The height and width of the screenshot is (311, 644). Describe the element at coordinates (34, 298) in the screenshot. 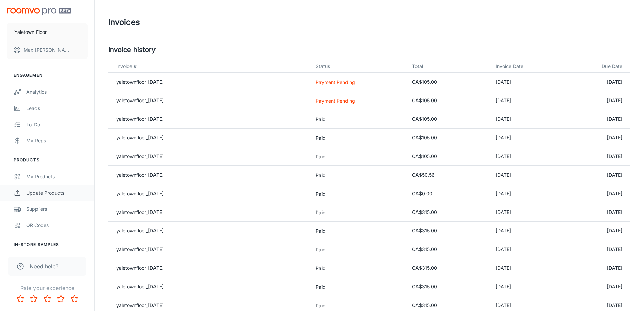

I see `button: Rate 2 star` at that location.